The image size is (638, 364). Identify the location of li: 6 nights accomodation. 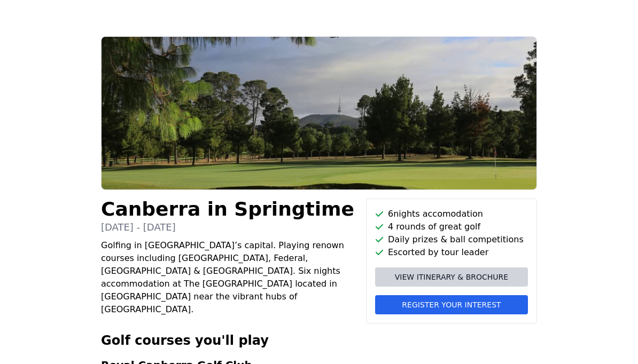
(452, 214).